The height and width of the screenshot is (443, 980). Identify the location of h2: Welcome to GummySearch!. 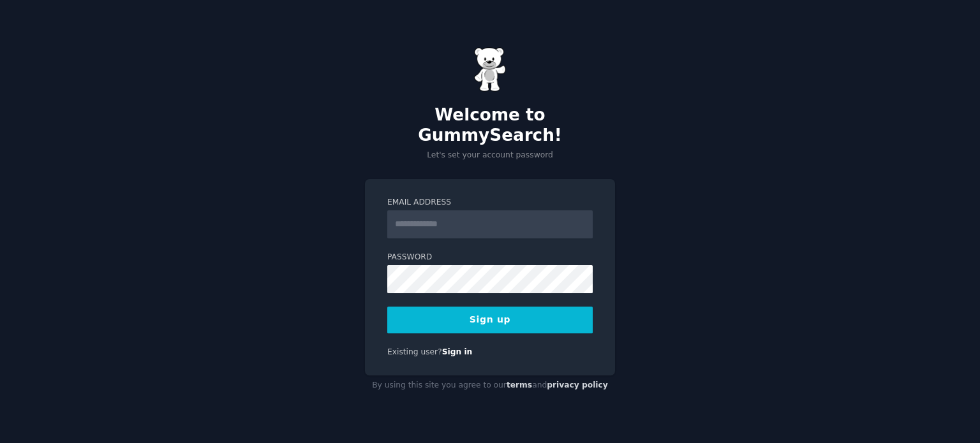
(490, 126).